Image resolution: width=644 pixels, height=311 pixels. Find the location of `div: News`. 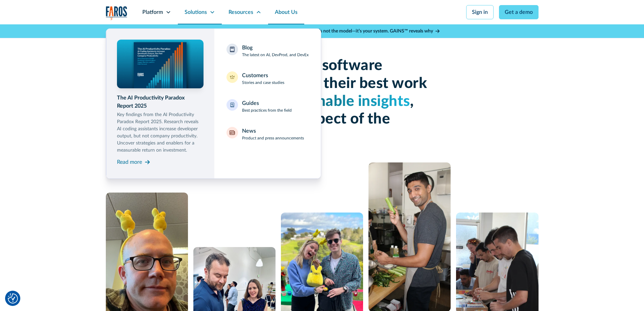

div: News is located at coordinates (249, 131).